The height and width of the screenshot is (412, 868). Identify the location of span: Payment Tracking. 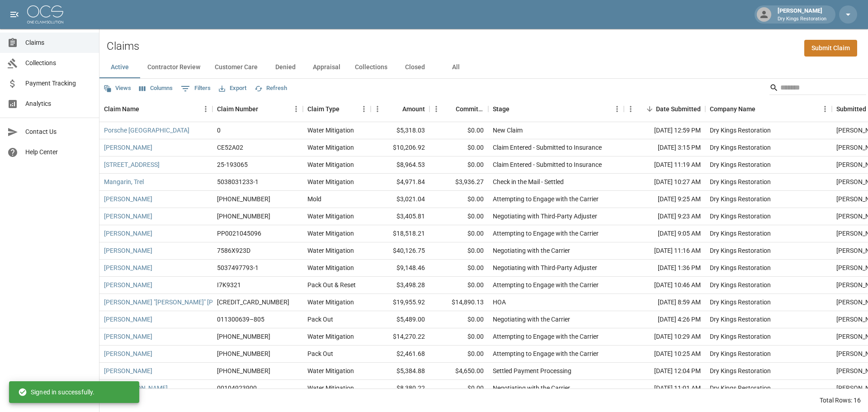
(59, 83).